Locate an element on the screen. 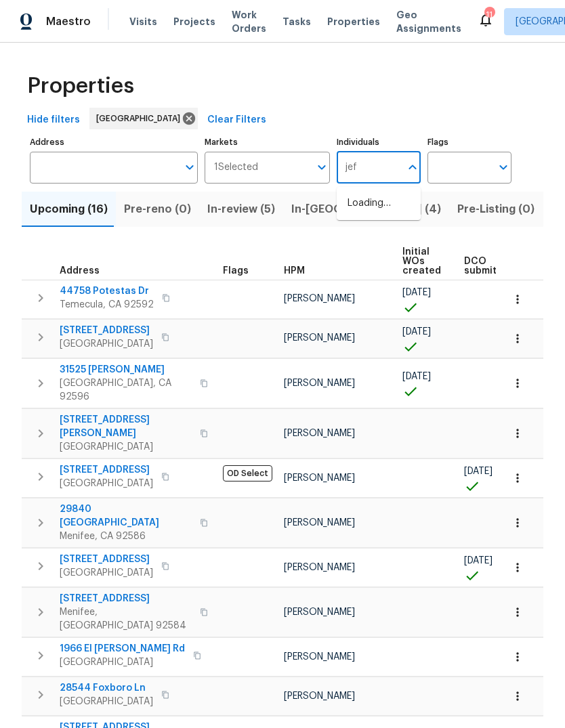 Image resolution: width=565 pixels, height=728 pixels. span: Hide filters is located at coordinates (53, 120).